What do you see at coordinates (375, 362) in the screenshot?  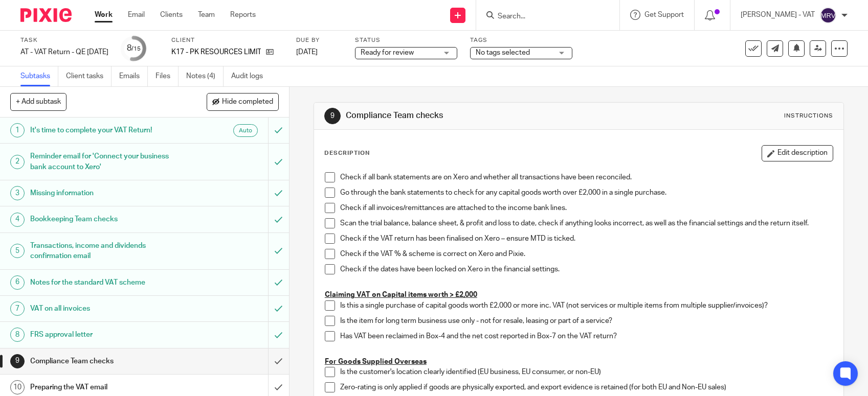 I see `u: For Goods Supplied Overseas` at bounding box center [375, 362].